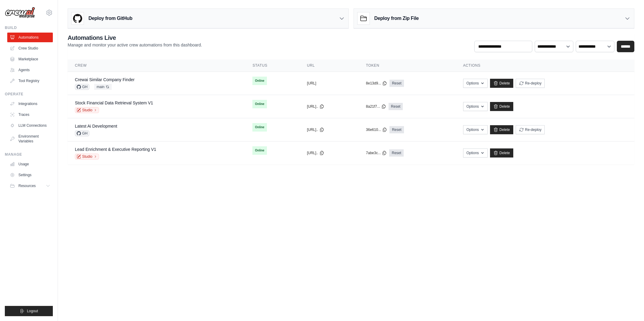 The height and width of the screenshot is (321, 644). Describe the element at coordinates (30, 70) in the screenshot. I see `a: Agents` at that location.